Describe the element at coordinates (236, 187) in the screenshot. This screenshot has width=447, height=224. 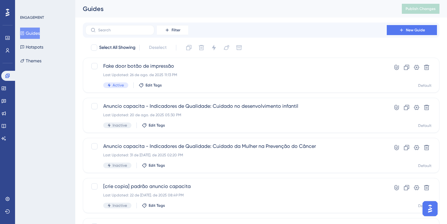
I see `span: [crie copia] padrão anuncio capacita` at that location.